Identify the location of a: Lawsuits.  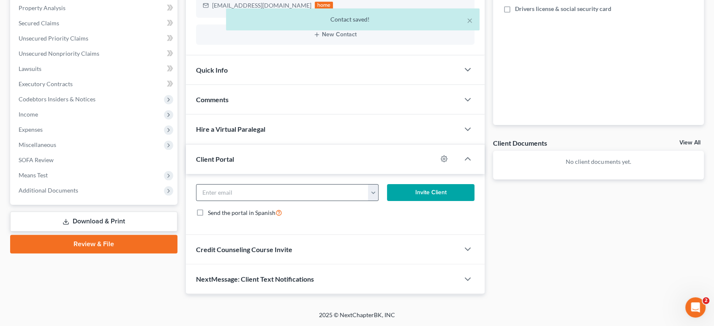
(95, 69).